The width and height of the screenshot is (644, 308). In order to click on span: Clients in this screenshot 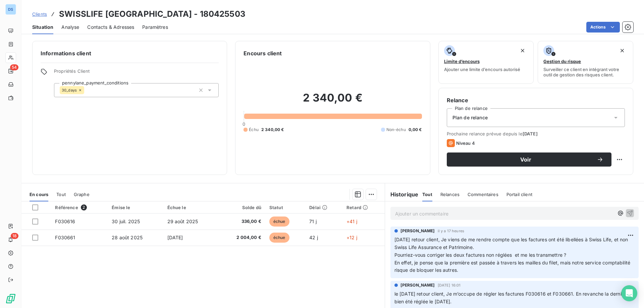, I will do `click(40, 14)`.